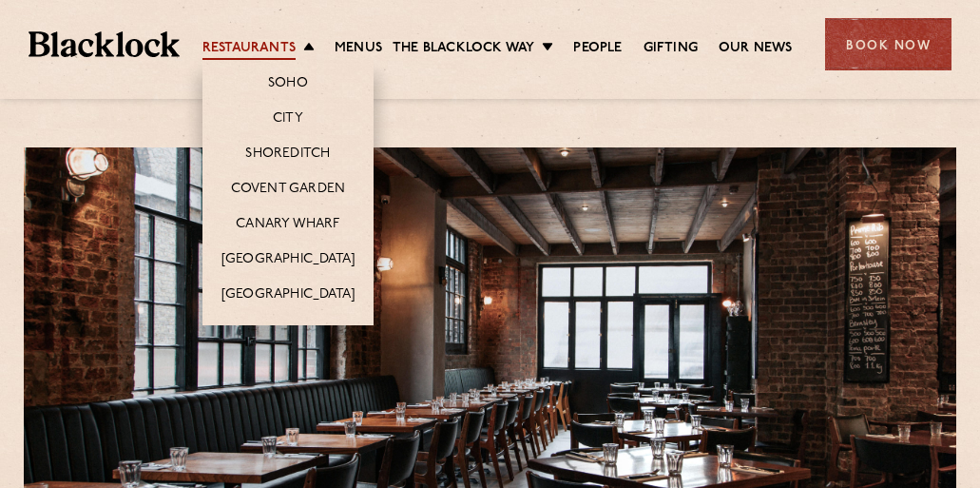 This screenshot has height=488, width=980. Describe the element at coordinates (288, 190) in the screenshot. I see `a: Covent Garden` at that location.